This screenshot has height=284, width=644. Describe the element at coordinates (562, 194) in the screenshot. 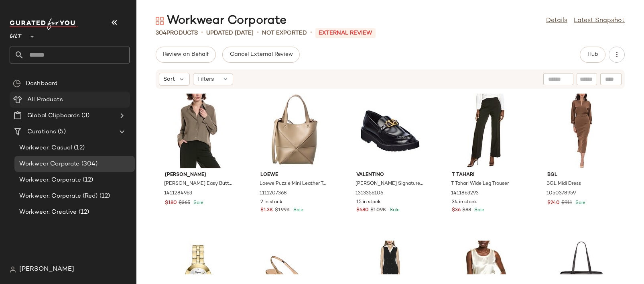

I see `span: 1050378959` at that location.